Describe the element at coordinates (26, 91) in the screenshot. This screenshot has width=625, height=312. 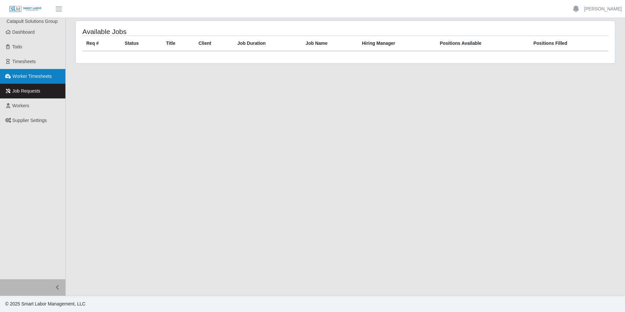
I see `span: Job Requests` at that location.